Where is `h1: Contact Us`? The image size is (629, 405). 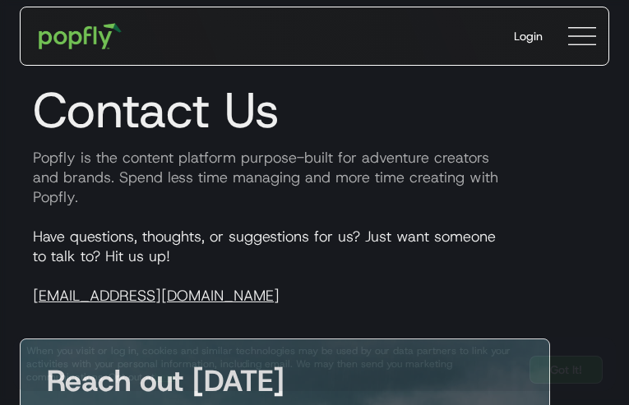 h1: Contact Us is located at coordinates (314, 110).